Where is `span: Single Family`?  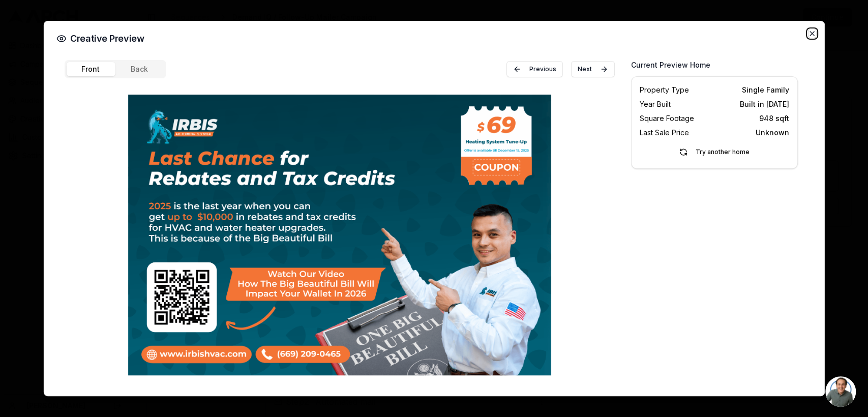
span: Single Family is located at coordinates (765, 90).